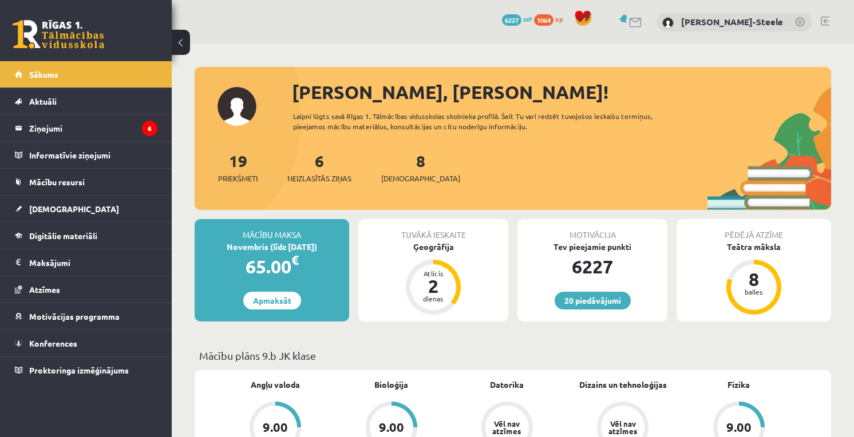 The height and width of the screenshot is (437, 854). What do you see at coordinates (44, 74) in the screenshot?
I see `span: Sākums` at bounding box center [44, 74].